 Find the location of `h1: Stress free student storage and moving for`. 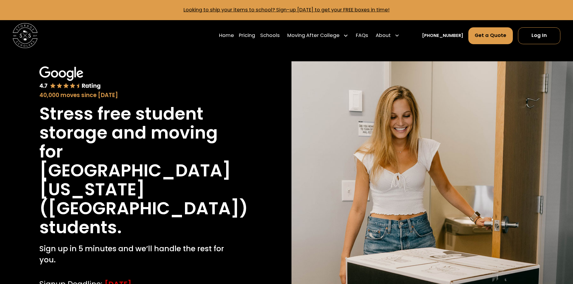

h1: Stress free student storage and moving for is located at coordinates (141, 133).